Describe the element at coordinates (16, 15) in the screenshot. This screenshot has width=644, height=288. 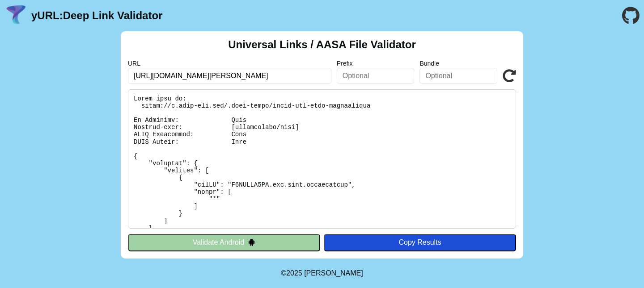
I see `img: yURL Logo` at that location.